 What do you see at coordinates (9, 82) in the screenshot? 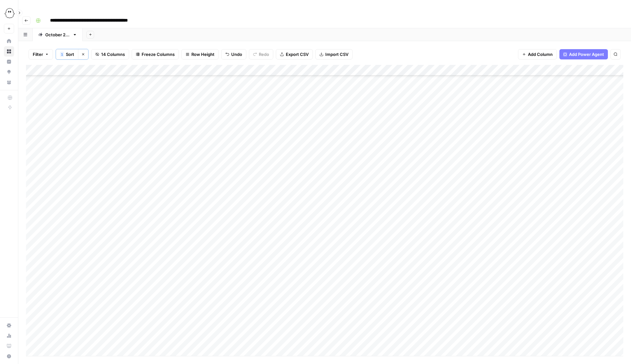
I see `a: Your Data` at bounding box center [9, 82].